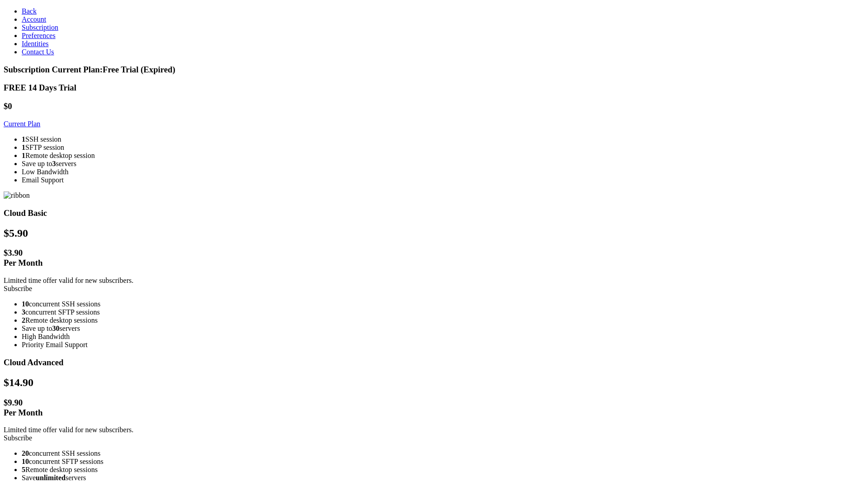 The height and width of the screenshot is (482, 868). Describe the element at coordinates (38, 51) in the screenshot. I see `a: Contact Us` at that location.